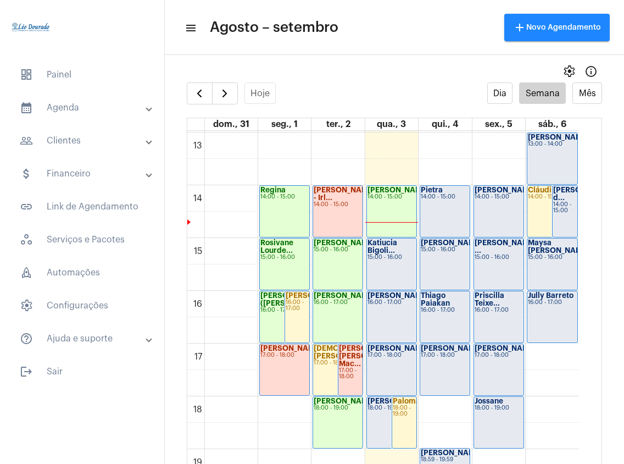  What do you see at coordinates (83, 108) in the screenshot?
I see `mat-panel-title: Agenda` at bounding box center [83, 108].